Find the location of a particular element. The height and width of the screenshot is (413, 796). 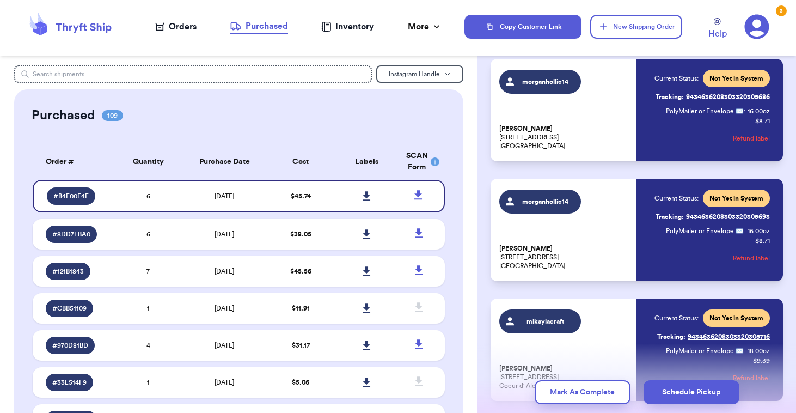

span: # 970D81BD is located at coordinates (70, 345).